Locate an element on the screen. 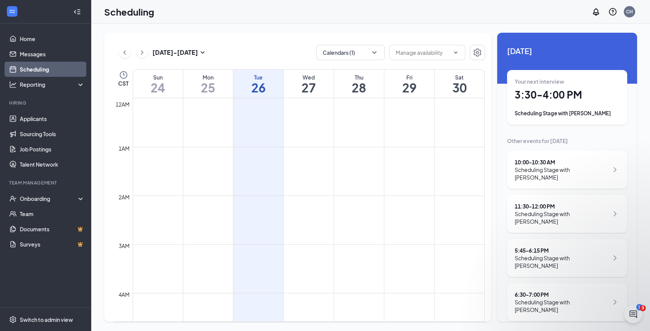  svg: Notifications is located at coordinates (596, 12).